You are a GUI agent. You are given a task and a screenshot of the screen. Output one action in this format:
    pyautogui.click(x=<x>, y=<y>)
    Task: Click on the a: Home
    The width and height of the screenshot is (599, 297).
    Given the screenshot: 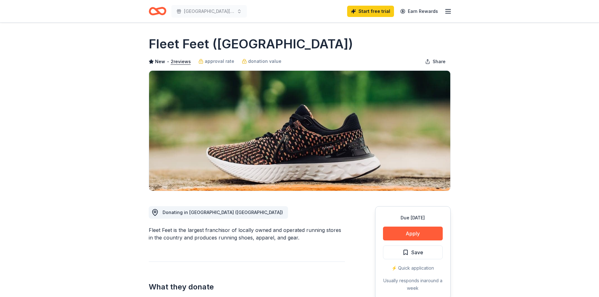 What is the action you would take?
    pyautogui.click(x=158, y=11)
    